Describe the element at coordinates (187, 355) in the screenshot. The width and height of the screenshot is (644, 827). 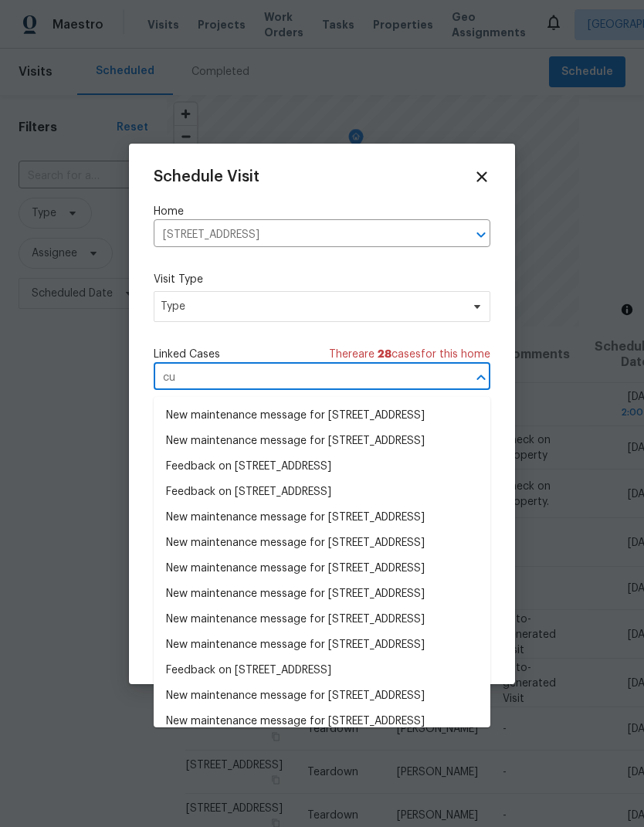
I see `span: Linked Cases` at that location.